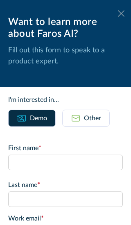  Describe the element at coordinates (65, 56) in the screenshot. I see `p: Fill out this form to speak to a product expert.` at that location.